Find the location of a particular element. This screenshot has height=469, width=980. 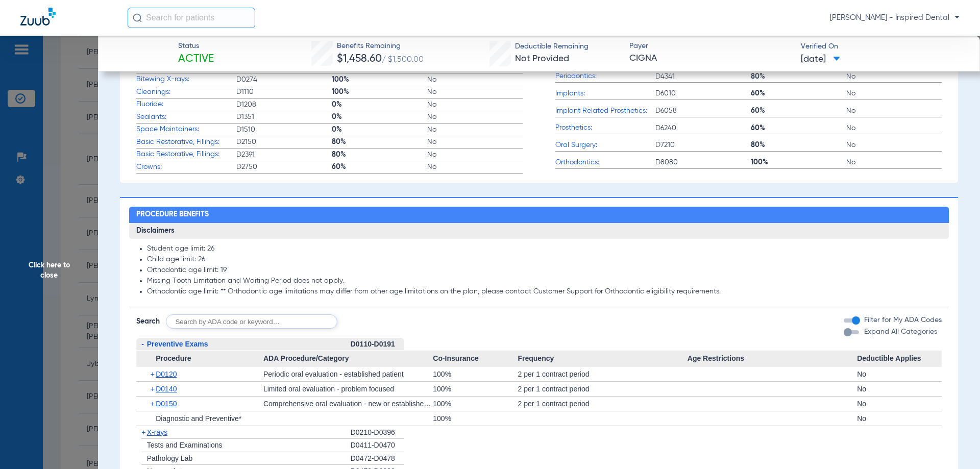

span: Preventive Exams is located at coordinates (178, 344).